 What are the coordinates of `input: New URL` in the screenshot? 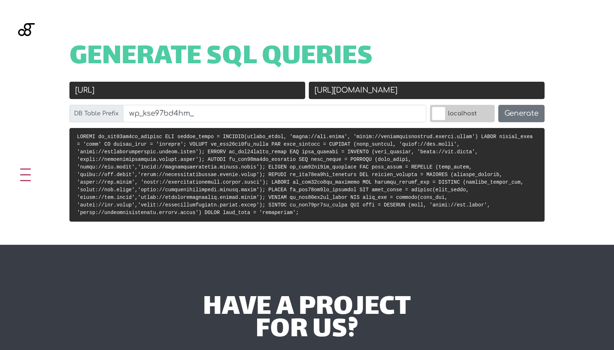 It's located at (427, 90).